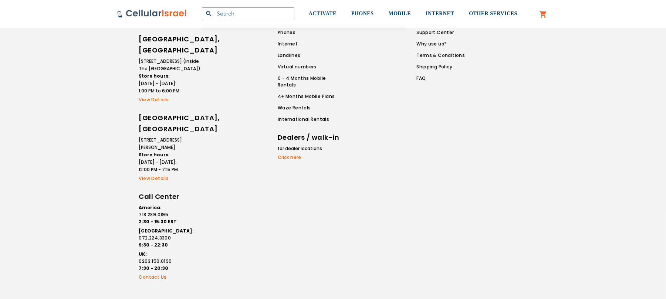 Image resolution: width=666 pixels, height=299 pixels. I want to click on img: Cellular Israel Logo, so click(152, 14).